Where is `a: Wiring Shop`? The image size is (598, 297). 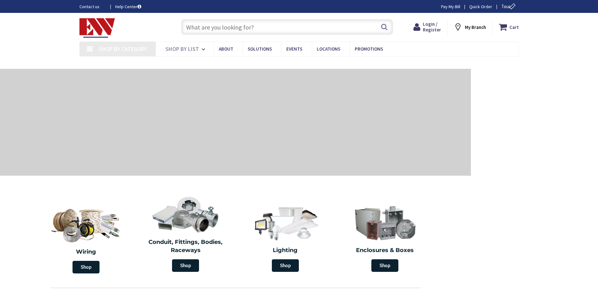
a: Wiring Shop is located at coordinates (86, 238).